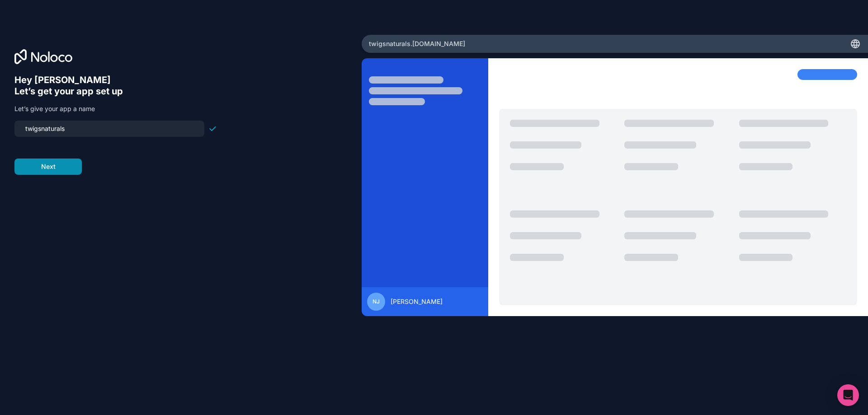 This screenshot has height=415, width=868. Describe the element at coordinates (48, 167) in the screenshot. I see `button: Next` at that location.